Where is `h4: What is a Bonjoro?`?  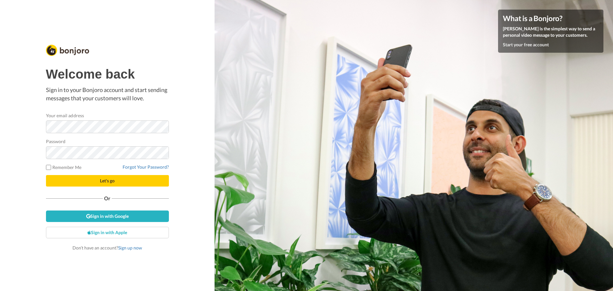
h4: What is a Bonjoro? is located at coordinates (550, 18).